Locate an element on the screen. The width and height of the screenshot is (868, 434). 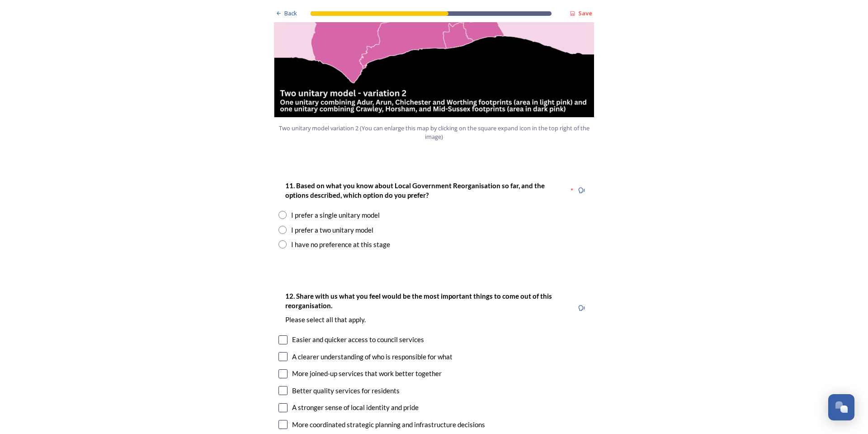
span: Back is located at coordinates (291, 13).